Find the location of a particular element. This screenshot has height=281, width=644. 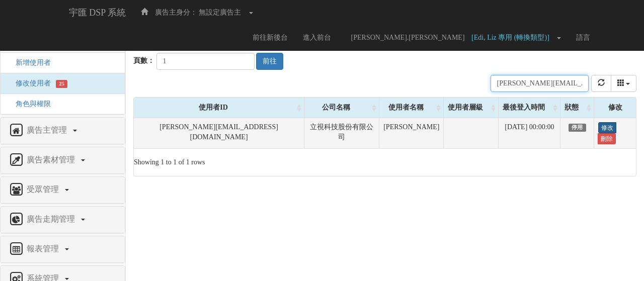

a: 新增使用者 is located at coordinates (29, 62).